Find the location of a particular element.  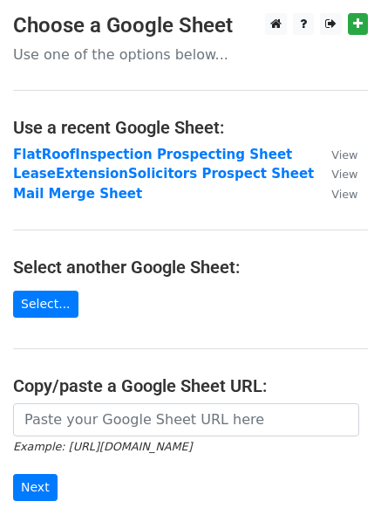

a: Mail Merge Sheet is located at coordinates (78, 194).